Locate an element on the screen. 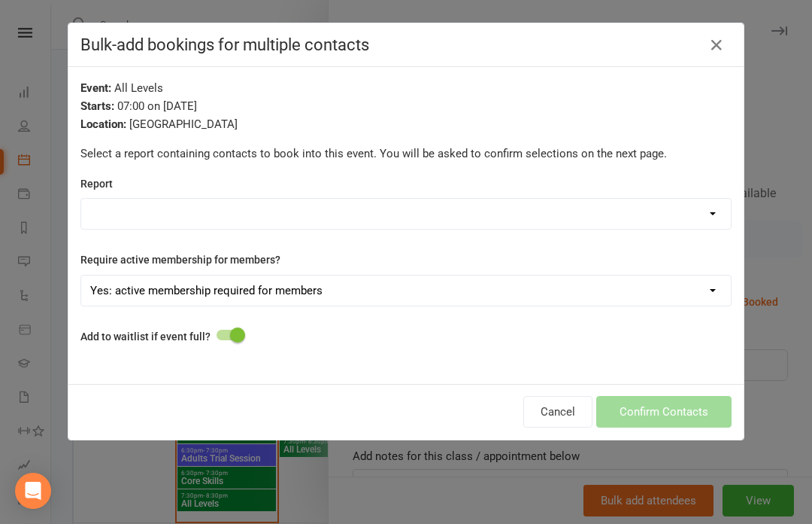 This screenshot has height=524, width=812. strong: Location: is located at coordinates (103, 124).